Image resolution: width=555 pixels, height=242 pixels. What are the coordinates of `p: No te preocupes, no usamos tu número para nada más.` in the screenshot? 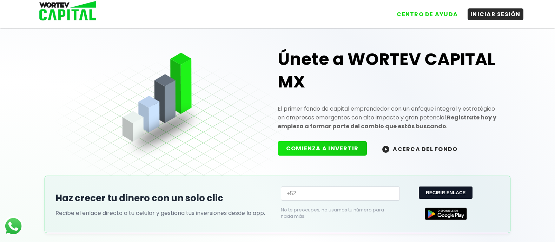 It's located at (335, 213).